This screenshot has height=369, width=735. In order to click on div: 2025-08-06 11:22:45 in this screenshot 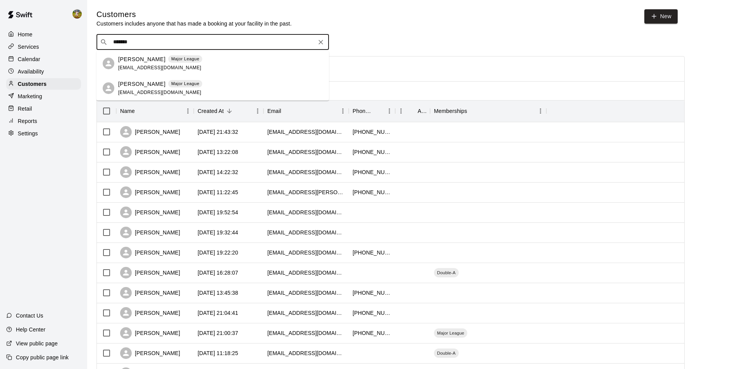, I will do `click(218, 192)`.